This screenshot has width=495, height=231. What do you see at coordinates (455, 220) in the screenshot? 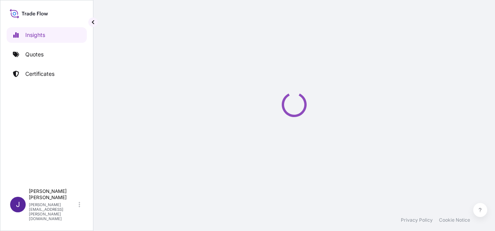
I see `p: Cookie Notice` at bounding box center [455, 220].